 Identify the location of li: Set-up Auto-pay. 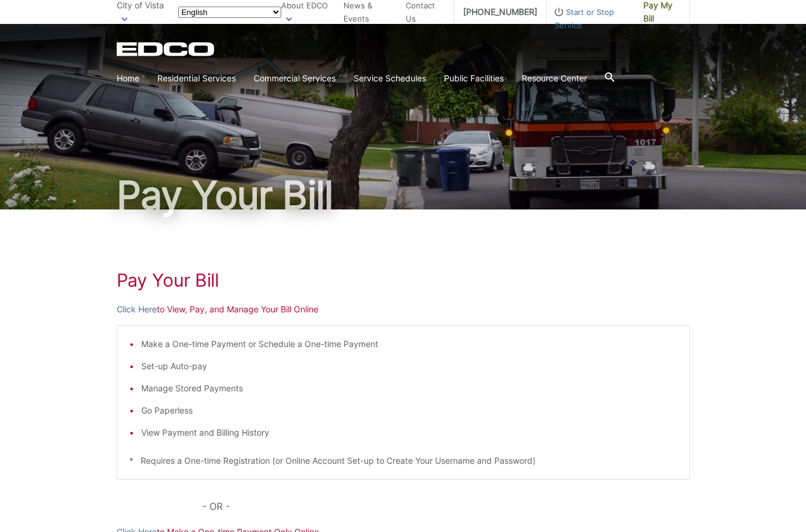
(409, 366).